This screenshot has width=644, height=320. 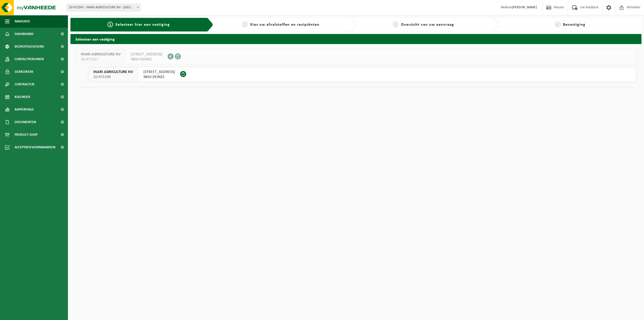 What do you see at coordinates (22, 97) in the screenshot?
I see `span: Kalender` at bounding box center [22, 97].